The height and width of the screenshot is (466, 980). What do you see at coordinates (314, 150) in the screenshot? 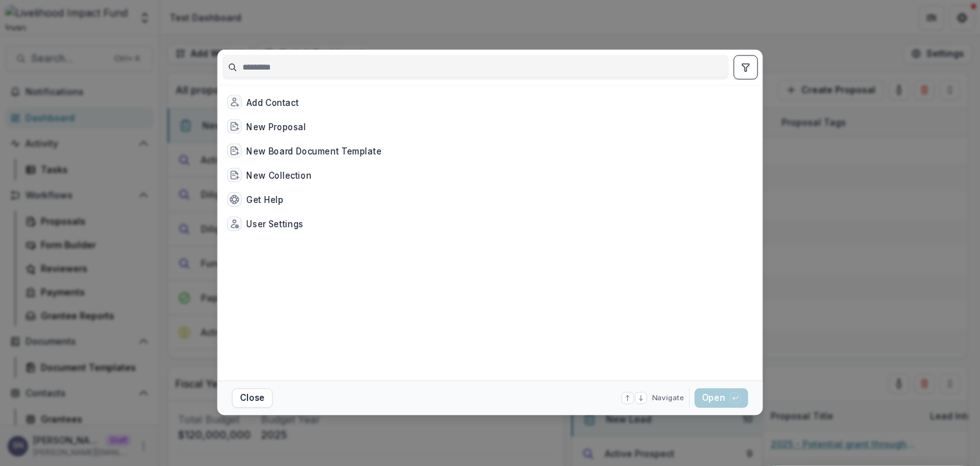
I see `div: New Board Document Template` at bounding box center [314, 150].